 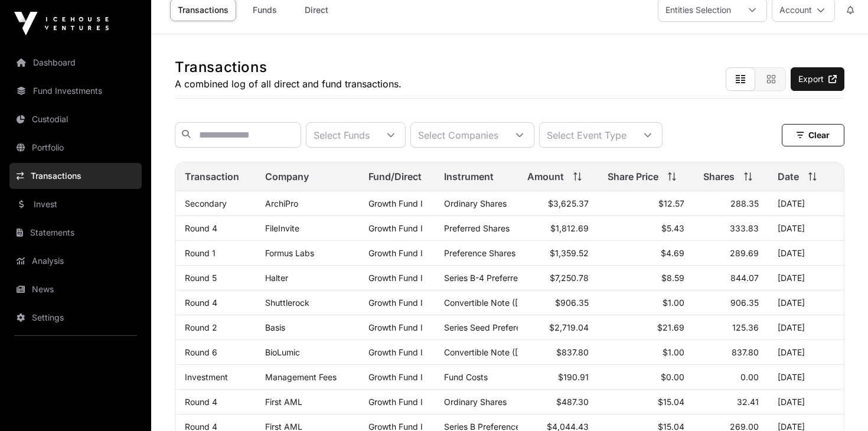 What do you see at coordinates (673, 278) in the screenshot?
I see `span: $8.59` at bounding box center [673, 278].